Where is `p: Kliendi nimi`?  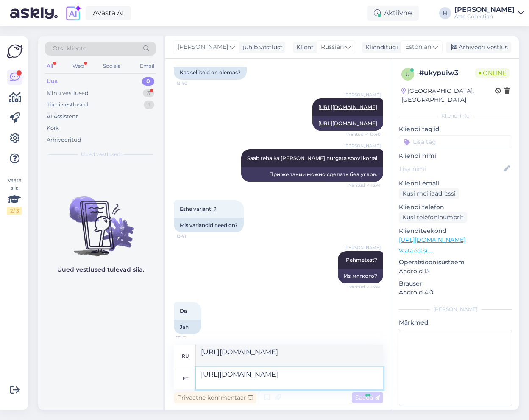
p: Kliendi nimi is located at coordinates (455, 155).